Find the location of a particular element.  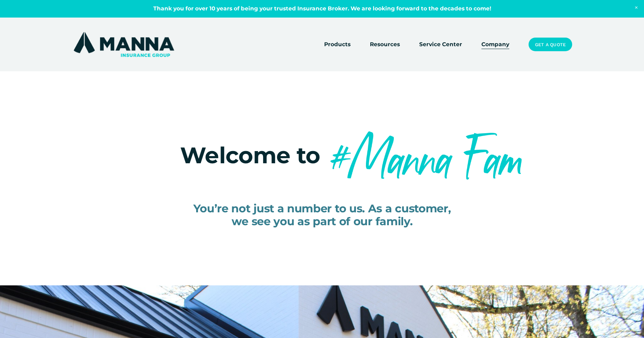

a: Service Center is located at coordinates (441, 44).